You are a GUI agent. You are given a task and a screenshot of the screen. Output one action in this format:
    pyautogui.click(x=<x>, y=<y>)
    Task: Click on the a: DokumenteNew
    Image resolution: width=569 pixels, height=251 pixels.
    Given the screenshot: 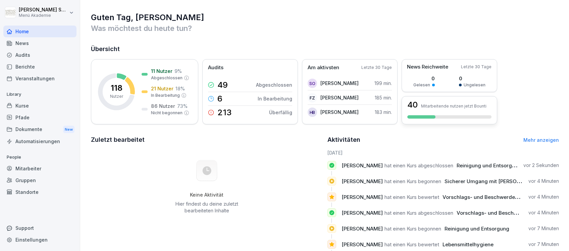 What is the action you would take?
    pyautogui.click(x=40, y=129)
    